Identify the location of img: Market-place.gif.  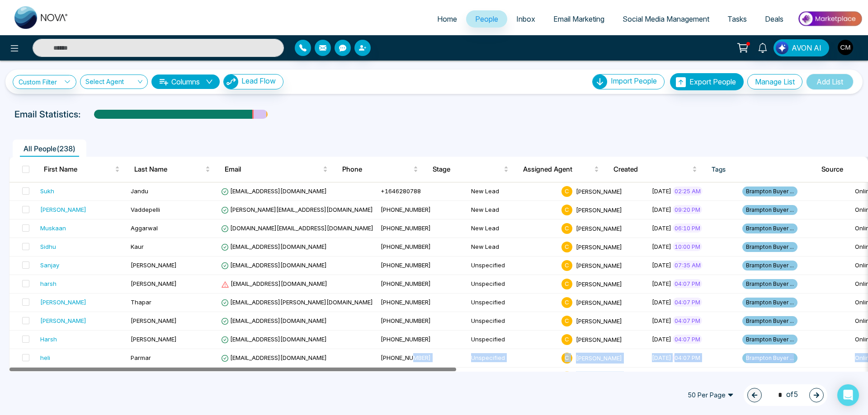
(830, 18).